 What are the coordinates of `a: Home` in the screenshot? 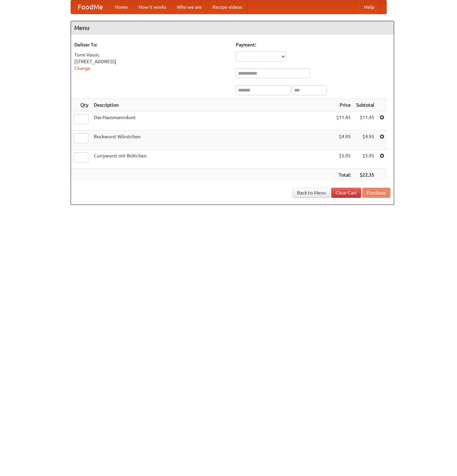 It's located at (121, 7).